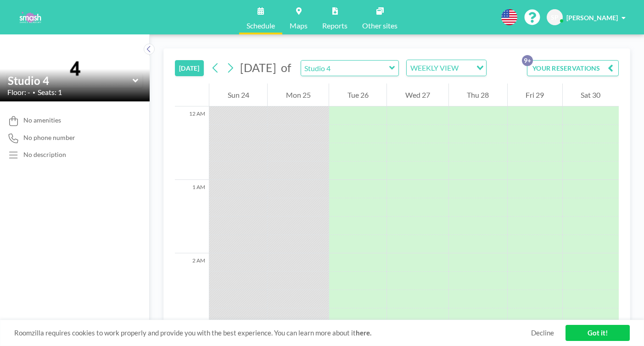 Image resolution: width=644 pixels, height=346 pixels. Describe the element at coordinates (192, 216) in the screenshot. I see `div: 1 AM` at that location.